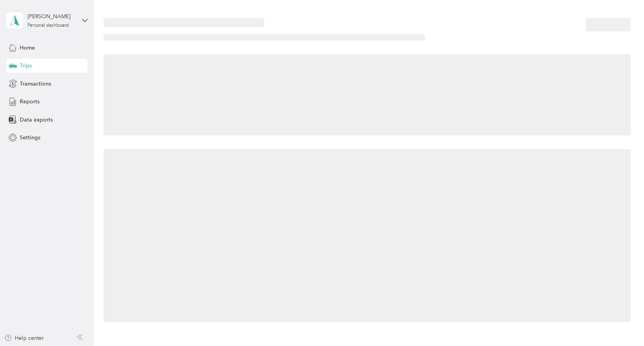 Image resolution: width=644 pixels, height=346 pixels. Describe the element at coordinates (24, 338) in the screenshot. I see `div: Help center` at that location.